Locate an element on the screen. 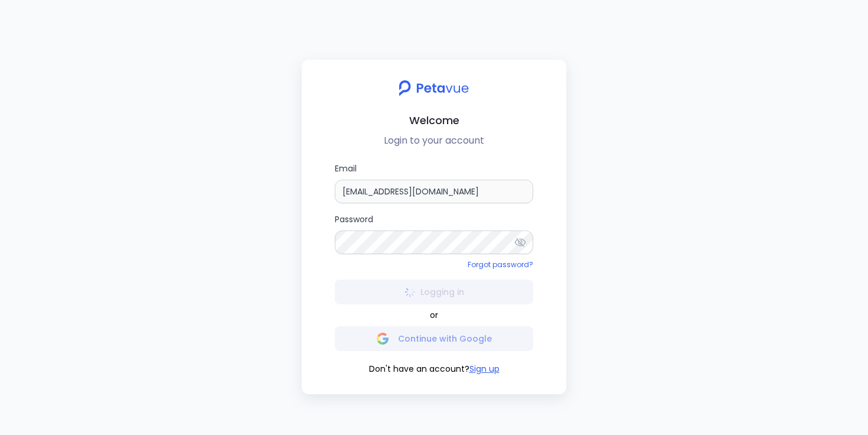 Image resolution: width=868 pixels, height=435 pixels. label: Email is located at coordinates (434, 182).